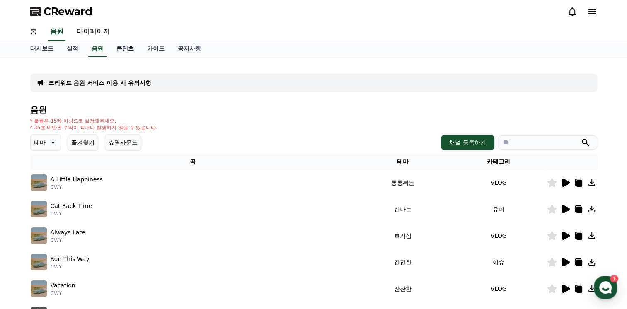  I want to click on p: A Little Happiness, so click(77, 179).